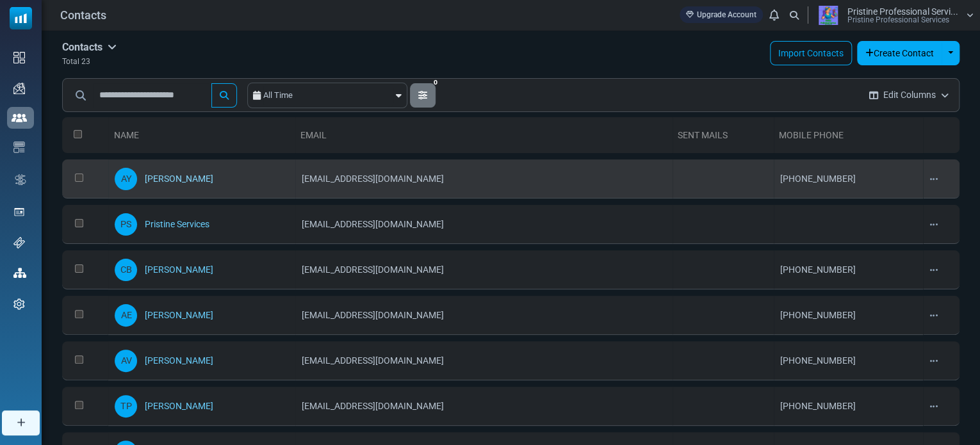 The width and height of the screenshot is (980, 445). I want to click on span: Pristine Professional Servi..., so click(903, 12).